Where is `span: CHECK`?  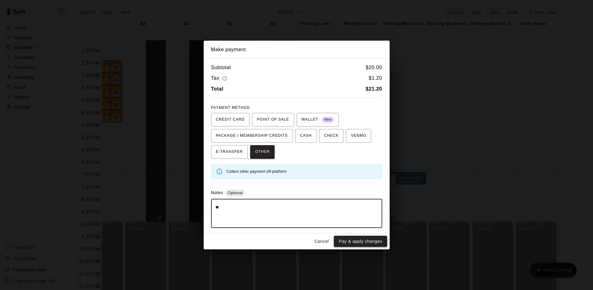
span: CHECK is located at coordinates (331, 136).